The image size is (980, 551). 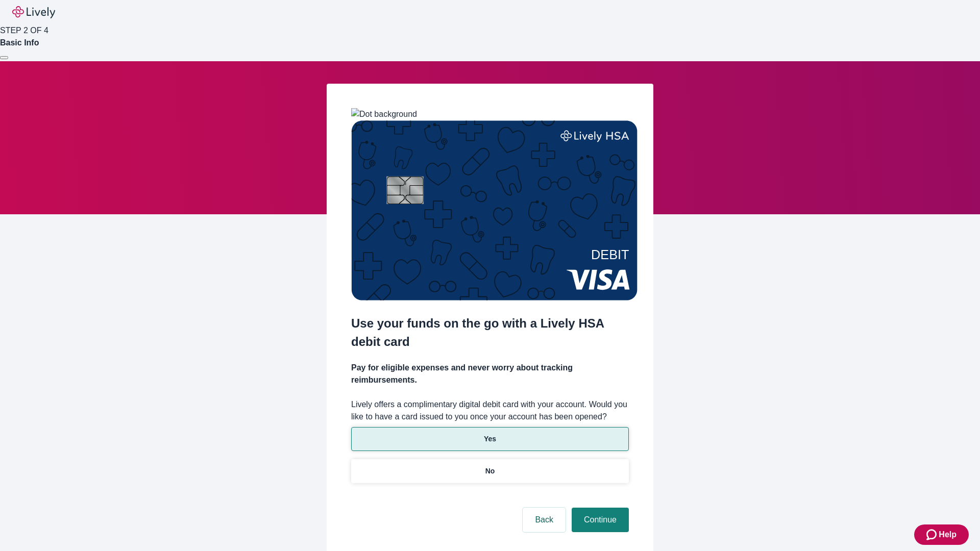 What do you see at coordinates (490, 333) in the screenshot?
I see `h2: Use your funds on the go with a Lively HSA debit card` at bounding box center [490, 333].